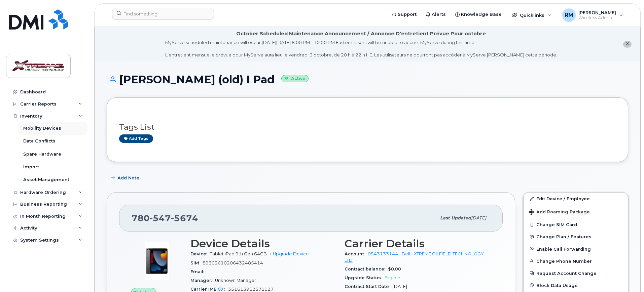 This screenshot has width=644, height=292. I want to click on a: 0543133144 - Bell - XTREME OILFIELD TECHNOLOGY LTD, so click(414, 257).